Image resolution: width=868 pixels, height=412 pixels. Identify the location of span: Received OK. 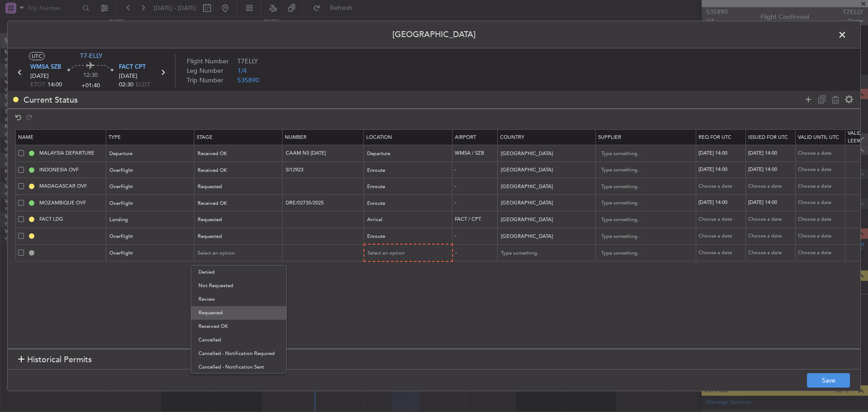
(239, 326).